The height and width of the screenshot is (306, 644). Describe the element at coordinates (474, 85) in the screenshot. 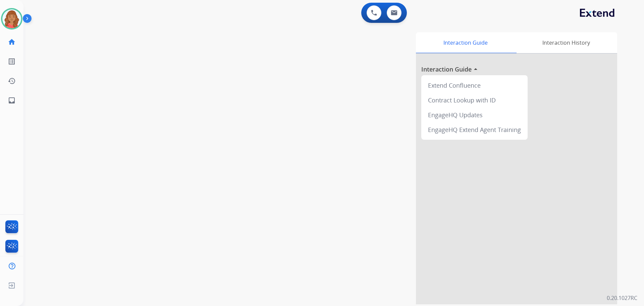

I see `div: Extend Confluence` at that location.